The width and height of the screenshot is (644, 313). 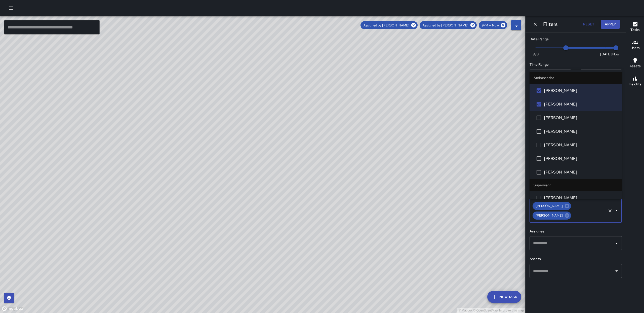 What do you see at coordinates (635, 82) in the screenshot?
I see `button: Insights` at bounding box center [635, 82].